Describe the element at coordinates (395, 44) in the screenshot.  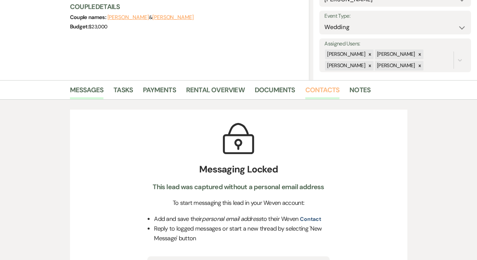
I see `label: Assigned Users:` at that location.